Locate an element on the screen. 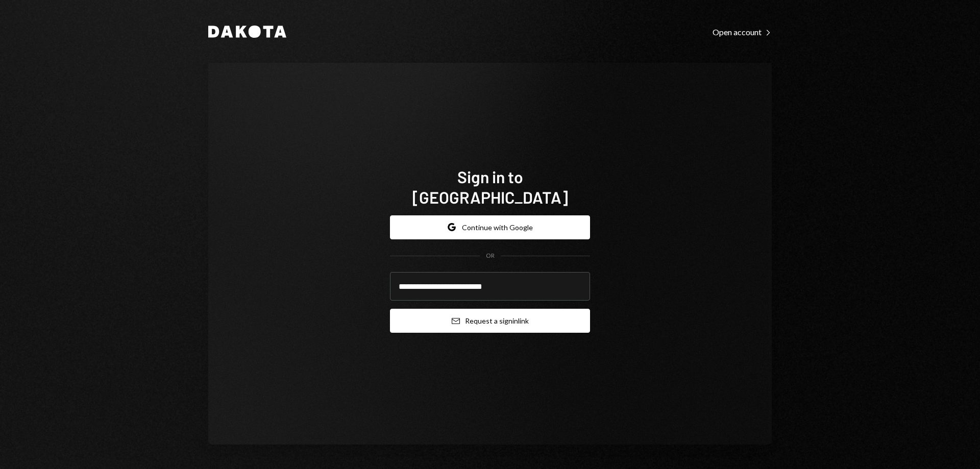  button: Continue with Google is located at coordinates (490, 227).